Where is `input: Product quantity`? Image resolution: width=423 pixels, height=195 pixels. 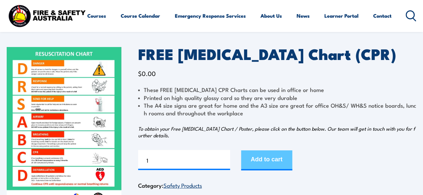 input: Product quantity is located at coordinates (184, 160).